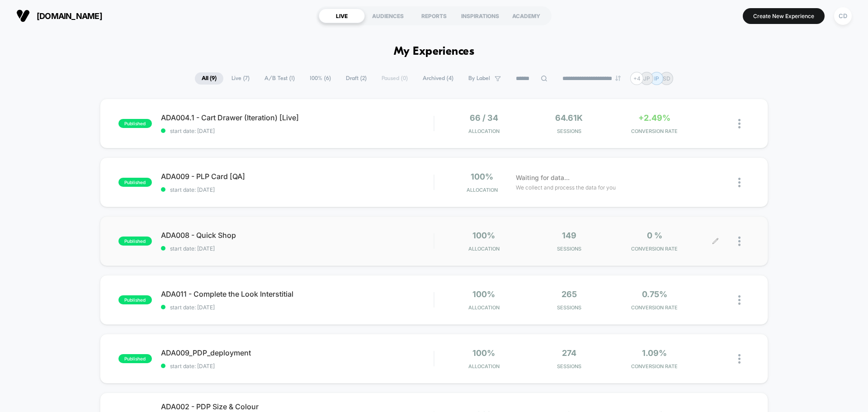  I want to click on p: JP, so click(646, 79).